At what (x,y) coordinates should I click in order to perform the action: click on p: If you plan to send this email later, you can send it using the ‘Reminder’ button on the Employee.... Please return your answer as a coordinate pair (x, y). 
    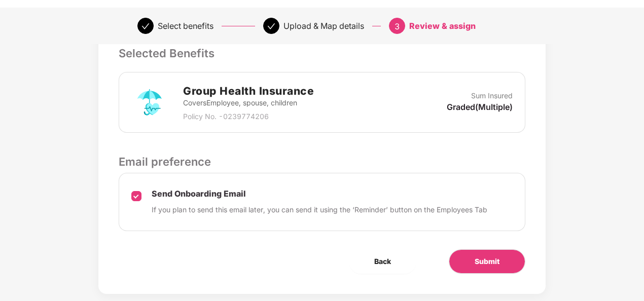
    Looking at the image, I should click on (320, 210).